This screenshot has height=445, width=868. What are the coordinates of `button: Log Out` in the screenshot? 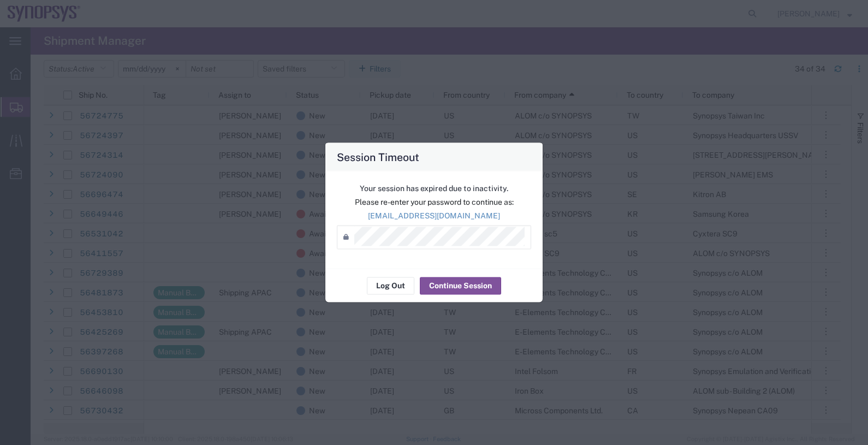 It's located at (390, 286).